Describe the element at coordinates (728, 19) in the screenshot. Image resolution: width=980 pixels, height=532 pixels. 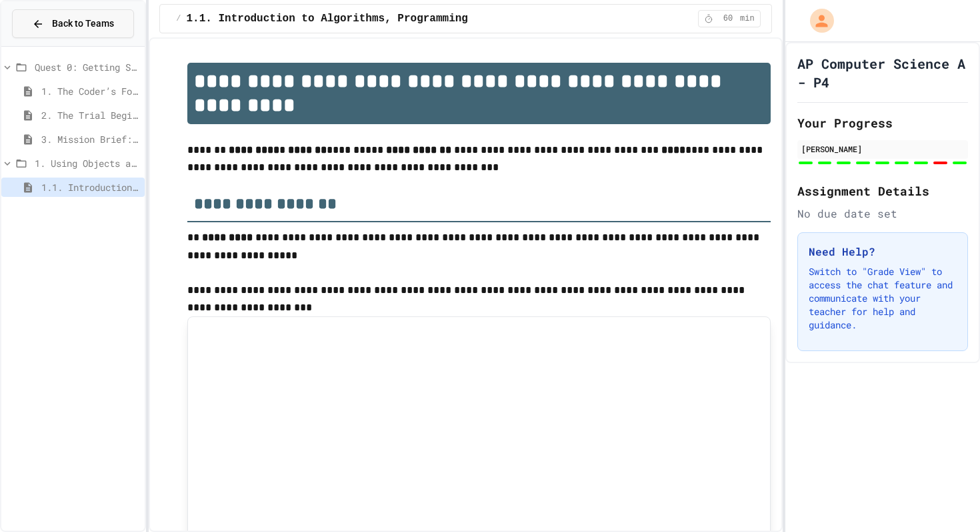
I see `span: 60` at that location.